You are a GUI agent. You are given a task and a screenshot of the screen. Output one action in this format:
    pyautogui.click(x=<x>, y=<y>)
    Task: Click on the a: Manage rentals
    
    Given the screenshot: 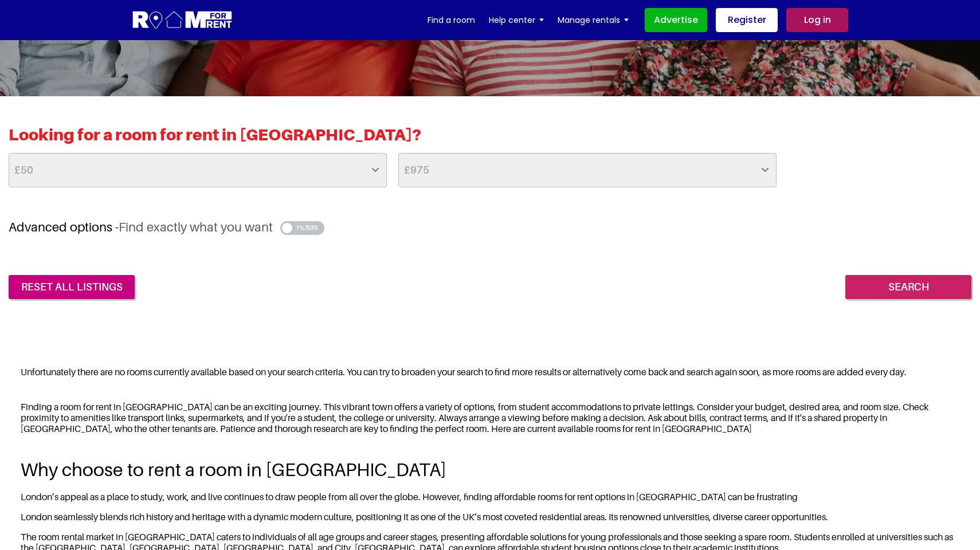 What is the action you would take?
    pyautogui.click(x=593, y=20)
    